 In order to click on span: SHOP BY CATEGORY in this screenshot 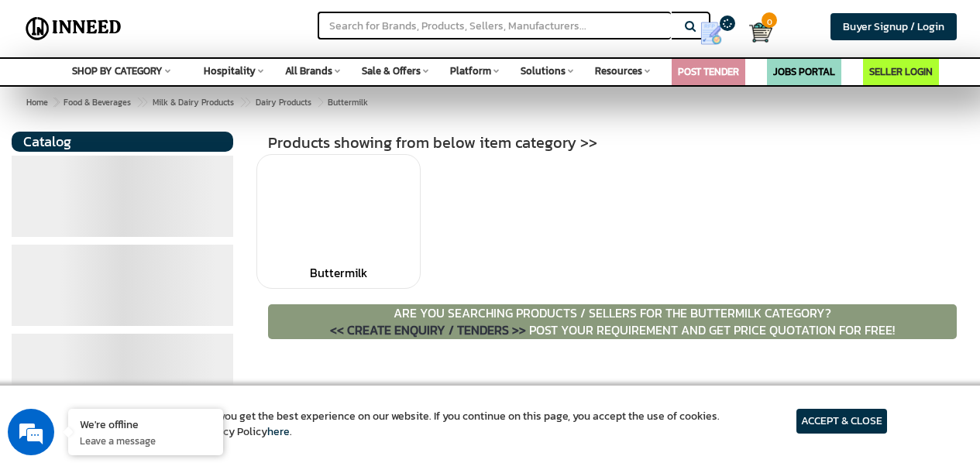, I will do `click(117, 71)`.